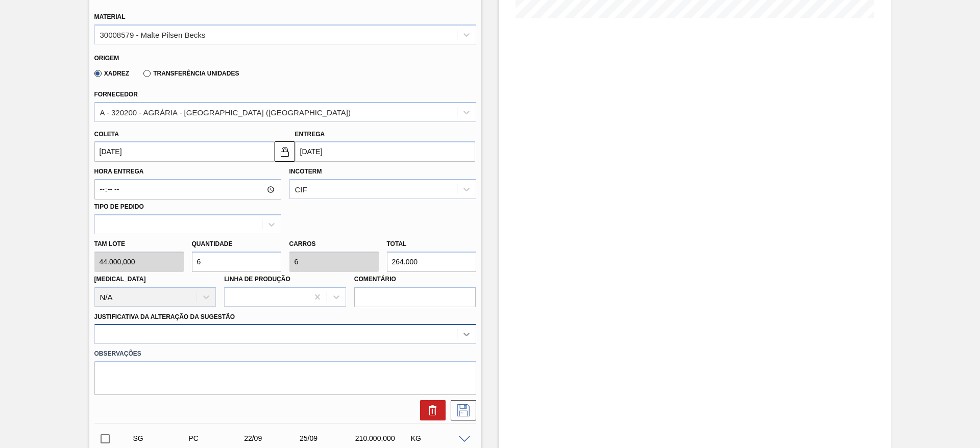 This screenshot has width=980, height=448. Describe the element at coordinates (302, 245) in the screenshot. I see `label: Carros` at that location.